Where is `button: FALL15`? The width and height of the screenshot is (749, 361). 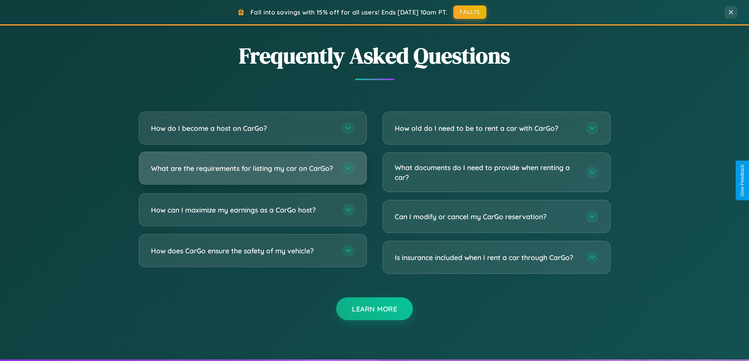
button: FALL15 is located at coordinates (470, 12).